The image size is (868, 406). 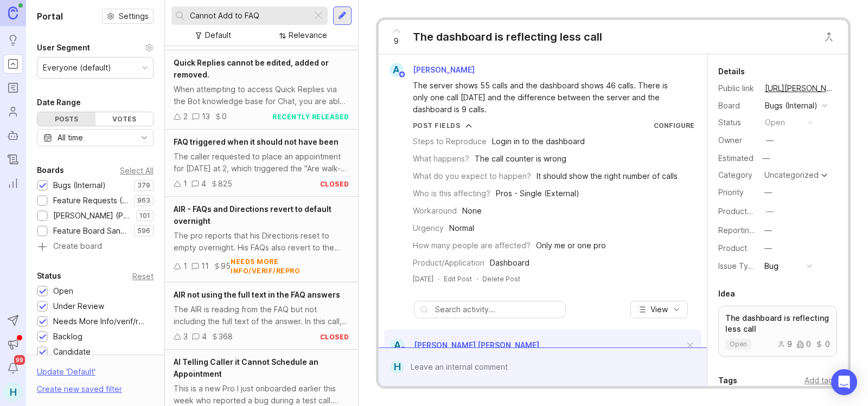 I want to click on div: Workaround, so click(x=434, y=211).